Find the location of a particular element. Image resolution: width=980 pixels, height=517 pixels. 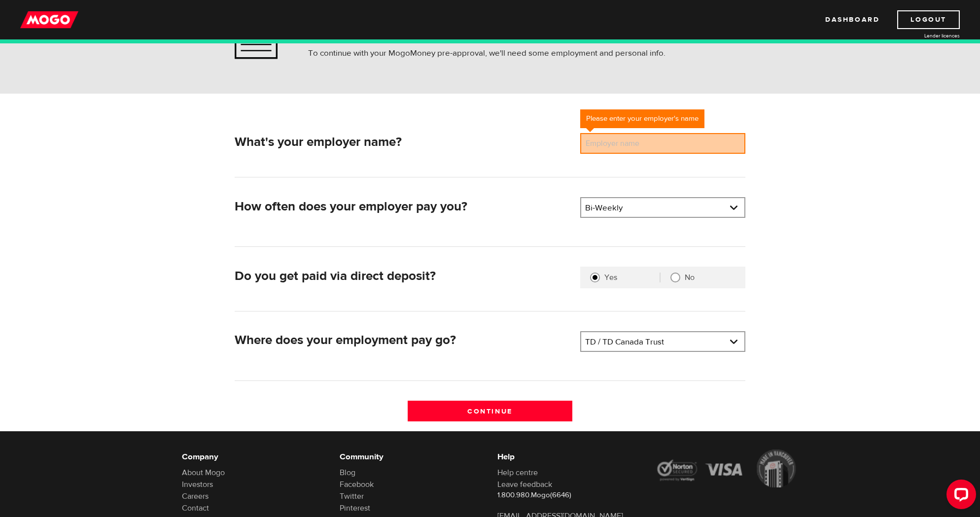

a: Logout is located at coordinates (928, 20).